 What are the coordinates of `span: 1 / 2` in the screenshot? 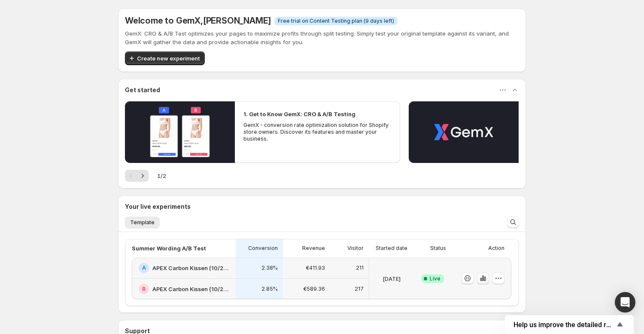 It's located at (161, 176).